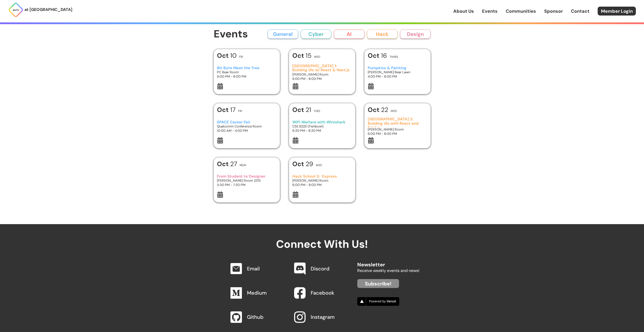  What do you see at coordinates (247, 185) in the screenshot?
I see `h3: 5:30 PM - 7:30 PM` at bounding box center [247, 185].